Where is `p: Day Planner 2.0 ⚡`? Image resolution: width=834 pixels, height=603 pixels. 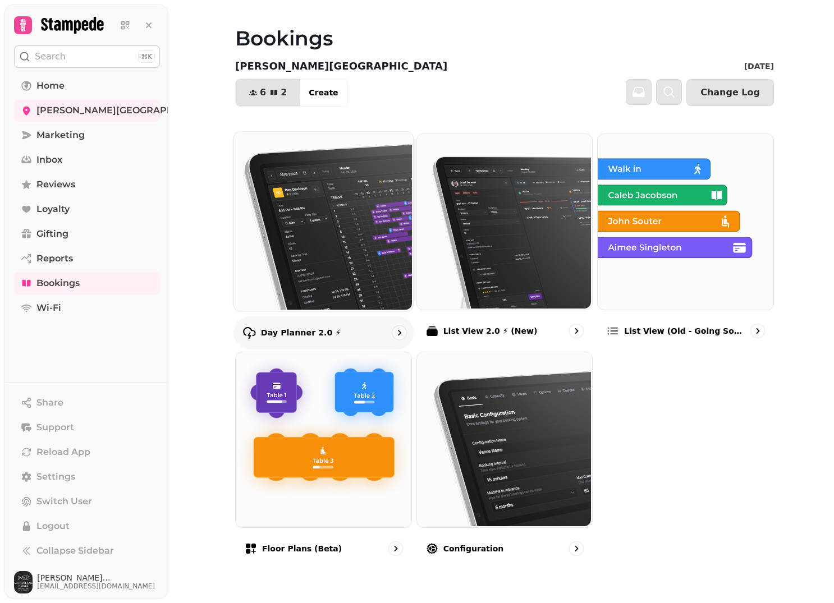
p: Day Planner 2.0 ⚡ is located at coordinates (301, 333).